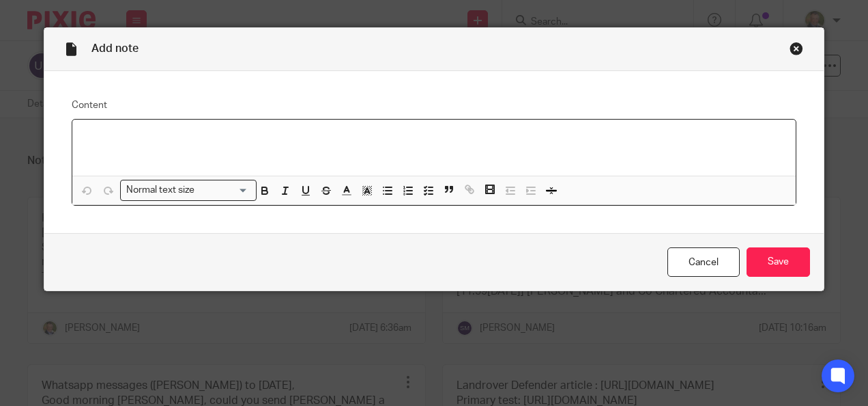  I want to click on span: Add note, so click(115, 49).